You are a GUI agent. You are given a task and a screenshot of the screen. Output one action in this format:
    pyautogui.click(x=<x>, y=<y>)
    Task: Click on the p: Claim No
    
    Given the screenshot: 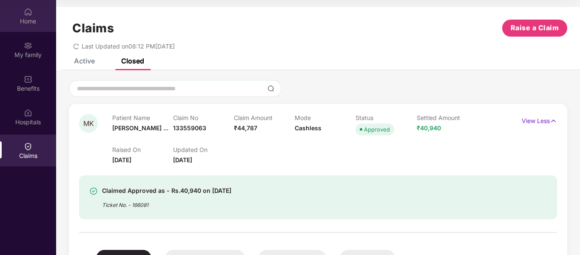 What is the action you would take?
    pyautogui.click(x=203, y=117)
    